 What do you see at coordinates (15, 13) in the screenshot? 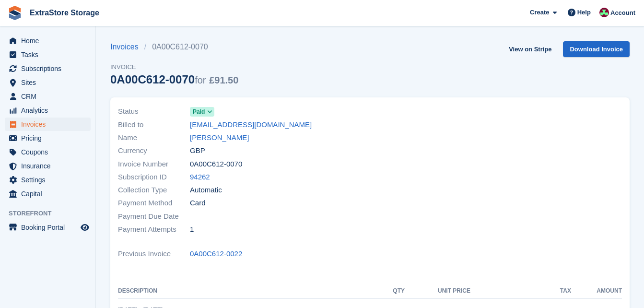
I see `img: stora-icon-8386f47178a22dfd0bd8f6a31ec36ba5ce8667c1dd55bd0f319d3a0aa187defe.svg` at bounding box center [15, 13].